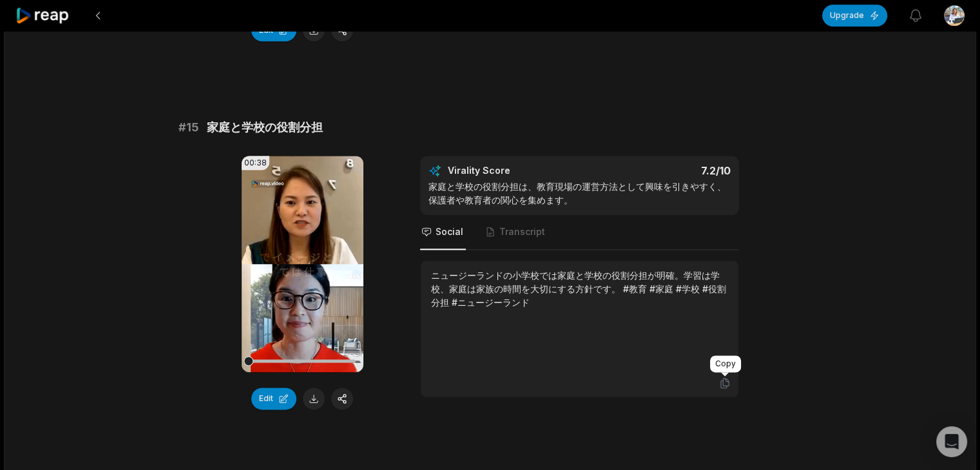  What do you see at coordinates (302, 264) in the screenshot?
I see `video: Your browser does not support mp4 format.` at bounding box center [302, 264].